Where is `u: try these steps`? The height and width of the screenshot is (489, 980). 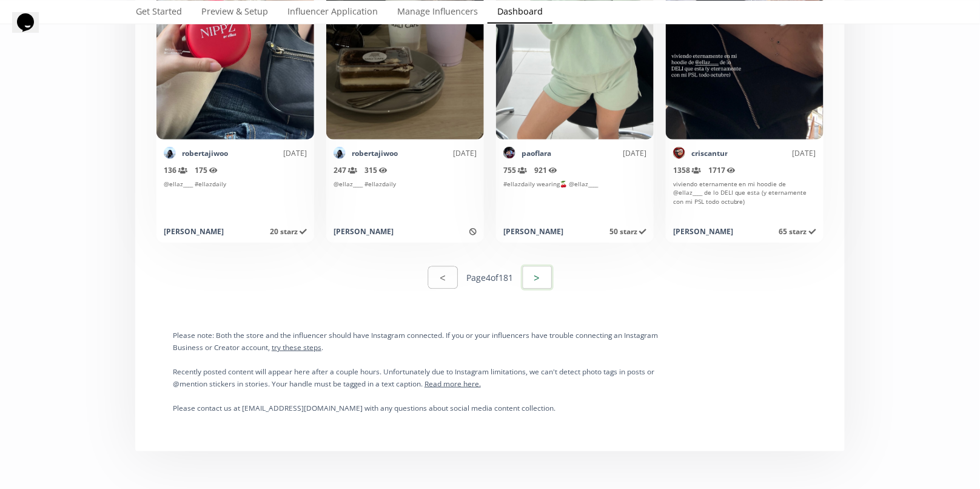
u: try these steps is located at coordinates (296, 347).